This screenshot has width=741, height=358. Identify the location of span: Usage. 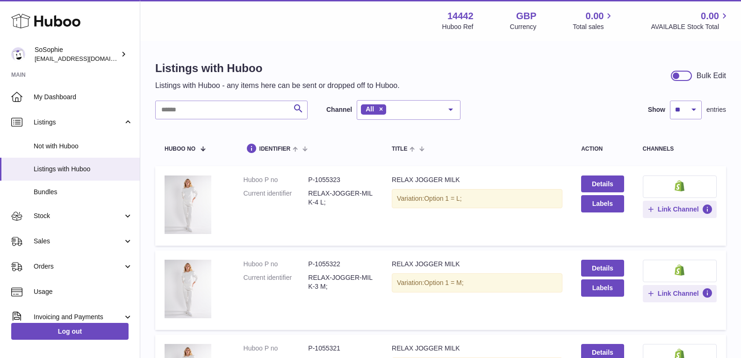
(83, 291).